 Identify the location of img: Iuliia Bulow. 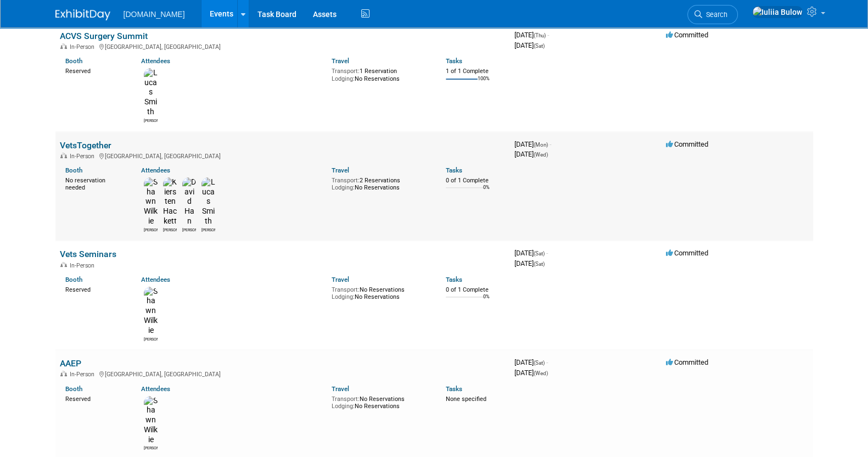
(778, 12).